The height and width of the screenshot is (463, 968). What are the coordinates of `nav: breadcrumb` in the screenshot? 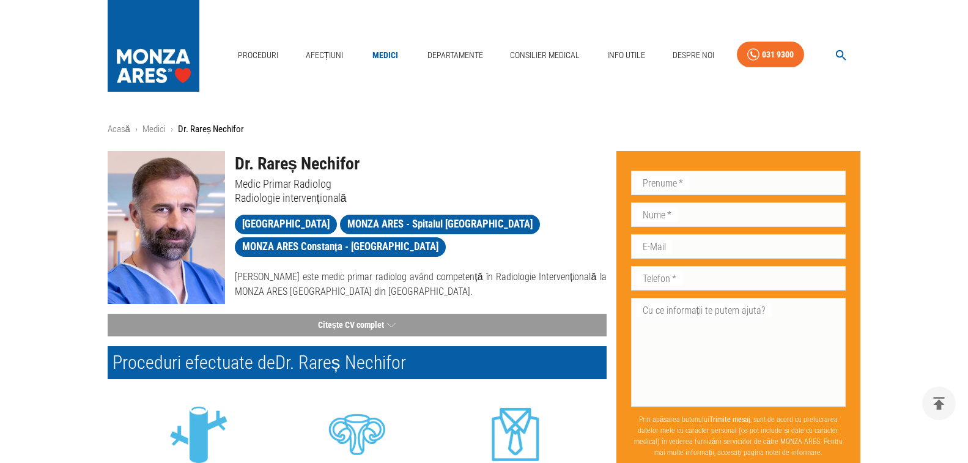 It's located at (485, 129).